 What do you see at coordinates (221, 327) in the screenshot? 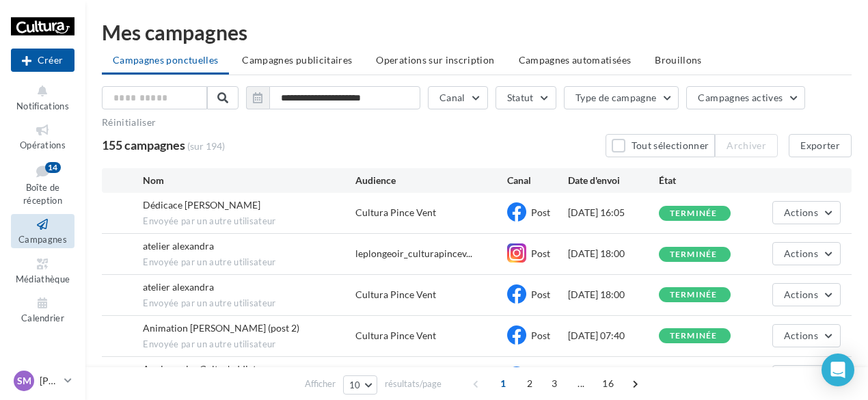
I see `span: Animation Lorcana (post 2)` at bounding box center [221, 327].